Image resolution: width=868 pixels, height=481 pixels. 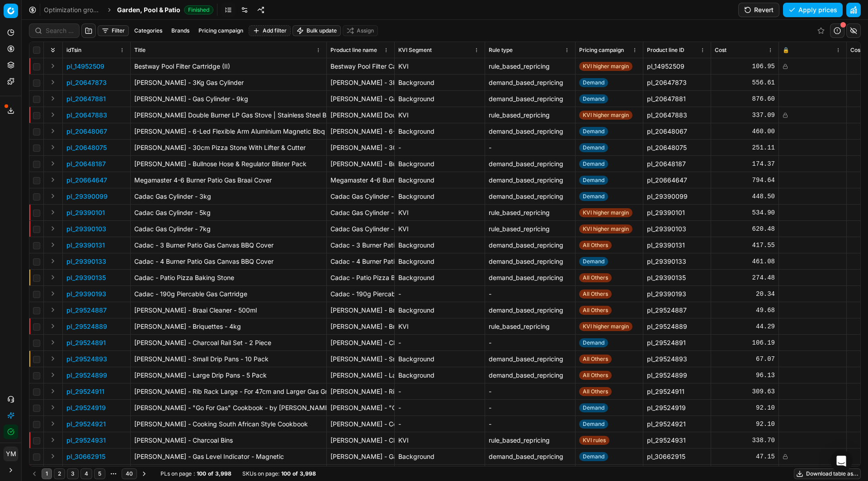 I want to click on button: pl_29524911, so click(x=85, y=392).